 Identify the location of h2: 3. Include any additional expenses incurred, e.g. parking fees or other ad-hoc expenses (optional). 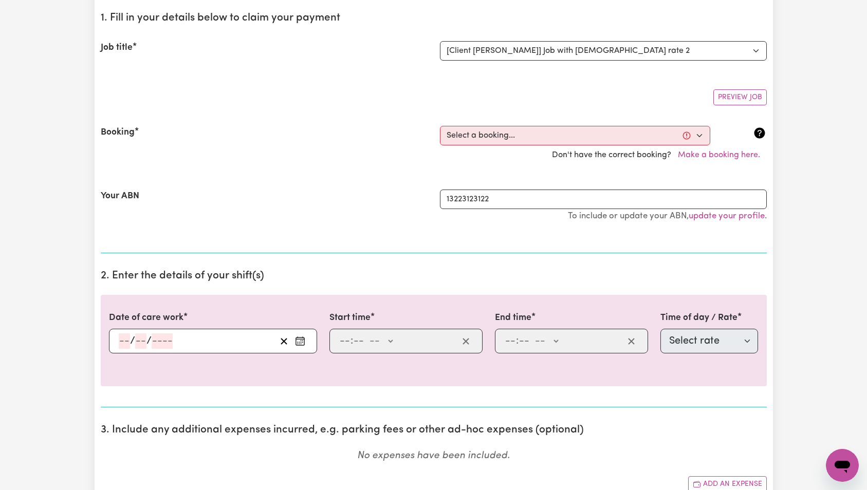
(434, 430).